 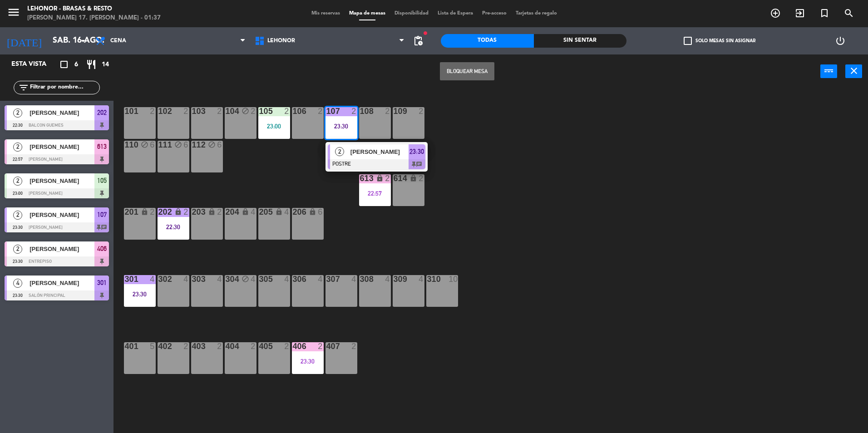 What do you see at coordinates (125, 145) in the screenshot?
I see `div: 110` at bounding box center [125, 145].